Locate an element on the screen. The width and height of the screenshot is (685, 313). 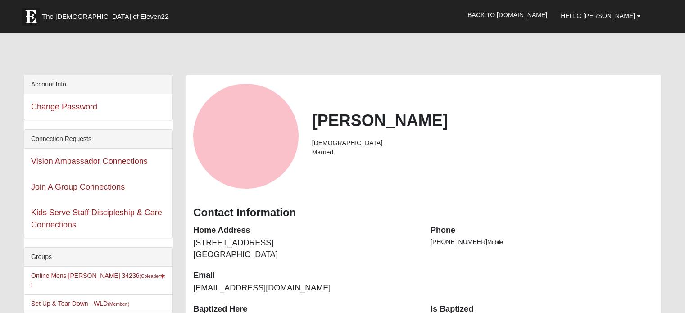
div: Groups is located at coordinates (98, 257).